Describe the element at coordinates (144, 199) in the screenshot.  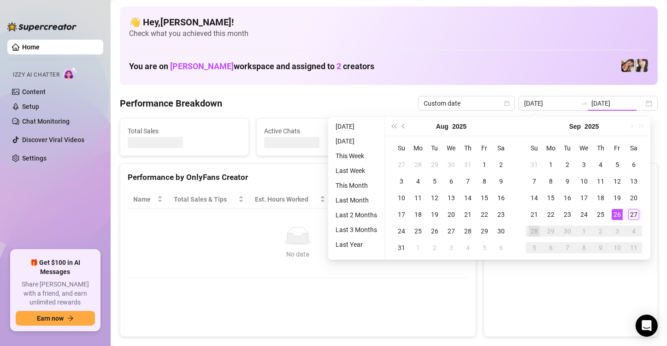
I see `span: Name` at that location.